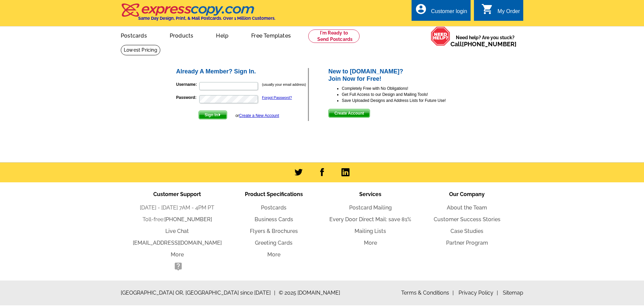 This screenshot has width=644, height=308. What do you see at coordinates (257, 115) in the screenshot?
I see `div: or` at bounding box center [257, 115].